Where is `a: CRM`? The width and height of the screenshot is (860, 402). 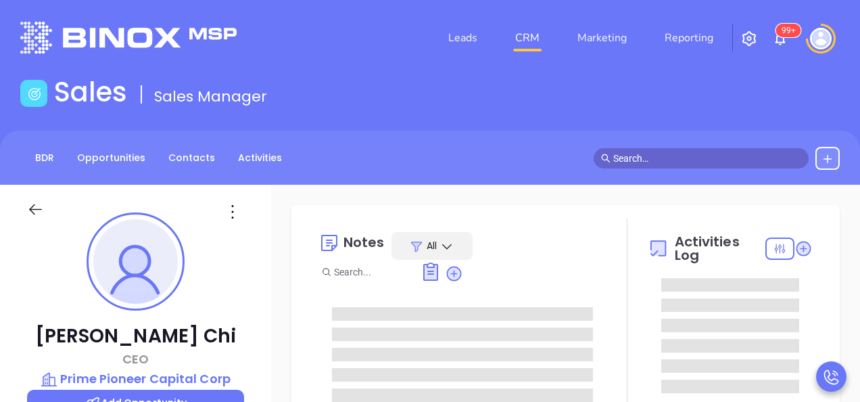 a: CRM is located at coordinates (527, 38).